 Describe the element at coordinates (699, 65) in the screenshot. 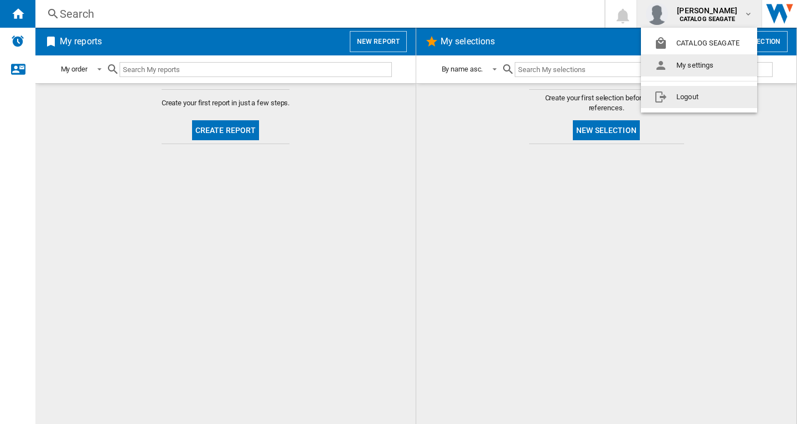

I see `md-menu-item: My settings` at that location.